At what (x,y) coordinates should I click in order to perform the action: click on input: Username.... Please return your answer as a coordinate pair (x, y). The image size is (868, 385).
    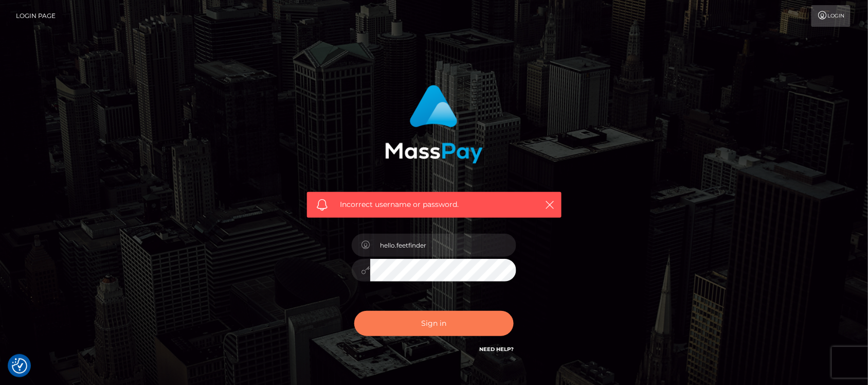
    Looking at the image, I should click on (443, 245).